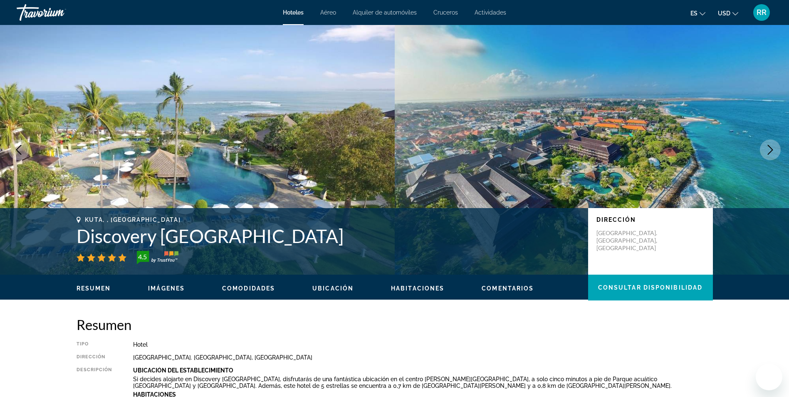 This screenshot has width=789, height=397. I want to click on button: Change currency, so click(728, 13).